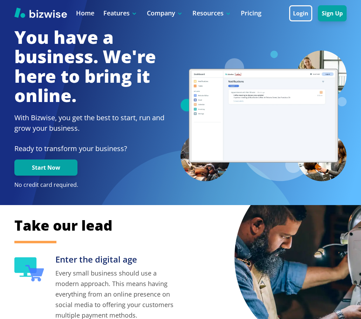 This screenshot has width=361, height=319. What do you see at coordinates (118, 259) in the screenshot?
I see `h3: Enter the digital age` at bounding box center [118, 259].